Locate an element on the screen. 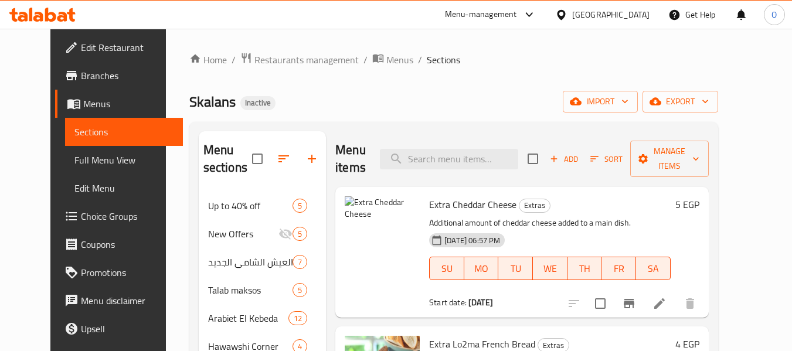 The width and height of the screenshot is (792, 351). button: FR is located at coordinates (619, 269).